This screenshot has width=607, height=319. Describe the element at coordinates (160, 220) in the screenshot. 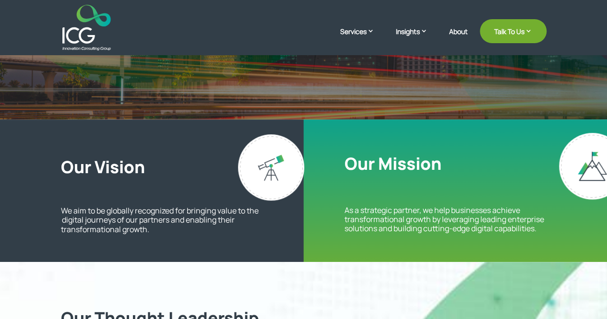

I see `p: We aim to be globally recognized for bringing value to the digital journeys of our partners and e...` at that location.